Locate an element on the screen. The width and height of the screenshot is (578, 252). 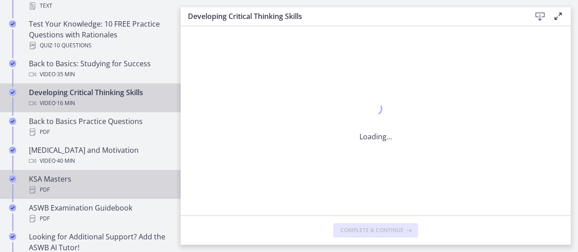
div: Quiz is located at coordinates (99, 46).